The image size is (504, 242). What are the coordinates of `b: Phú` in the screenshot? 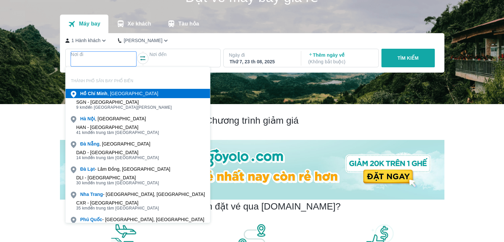 It's located at (85, 220).